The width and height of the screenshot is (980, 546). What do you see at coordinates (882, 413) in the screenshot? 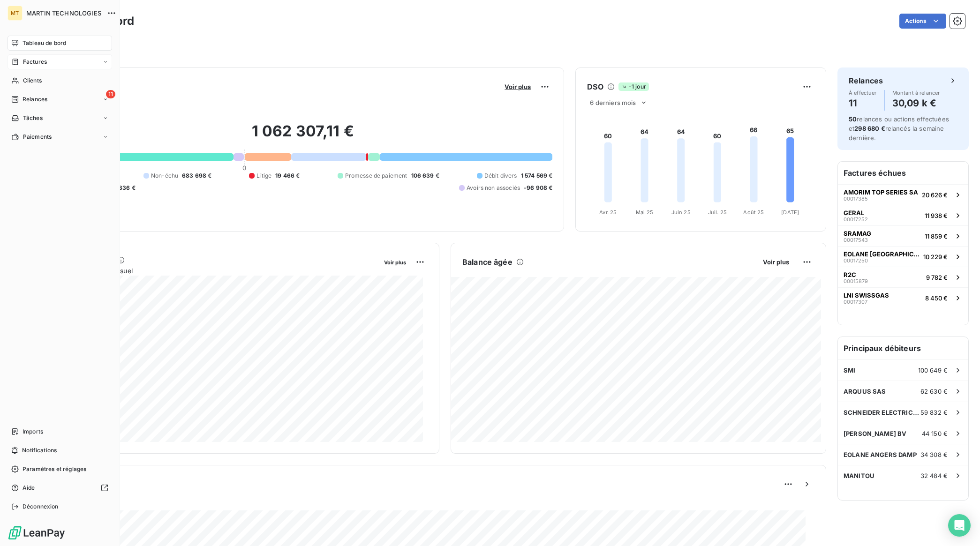
I see `span: SCHNEIDER ELECTRIC FRANCE SAS` at bounding box center [882, 413].